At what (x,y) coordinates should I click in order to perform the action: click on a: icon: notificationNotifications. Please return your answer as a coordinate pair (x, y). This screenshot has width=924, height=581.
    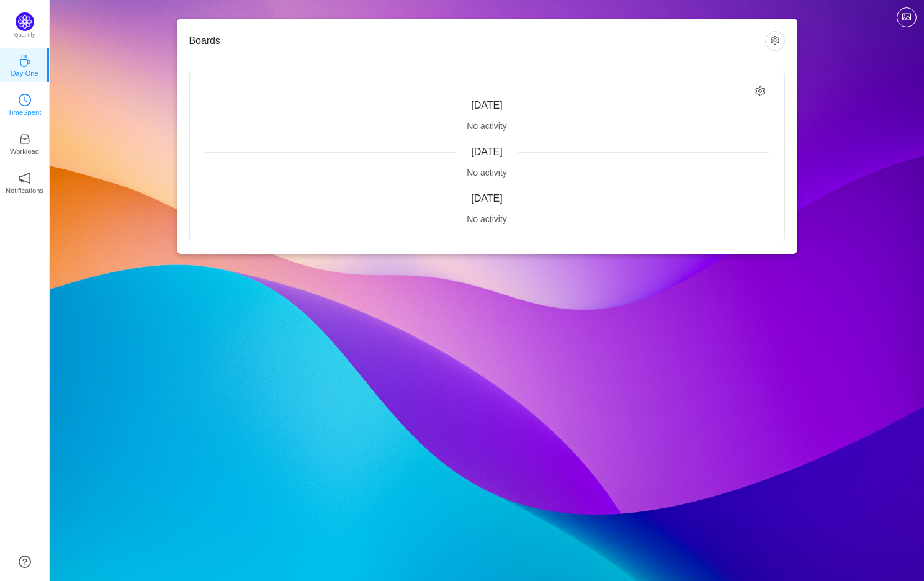
    Looking at the image, I should click on (25, 182).